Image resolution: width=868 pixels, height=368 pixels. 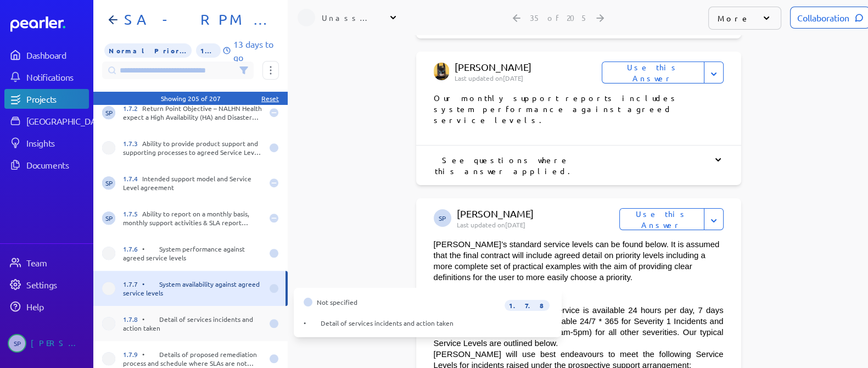 I want to click on a: Projects, so click(x=47, y=99).